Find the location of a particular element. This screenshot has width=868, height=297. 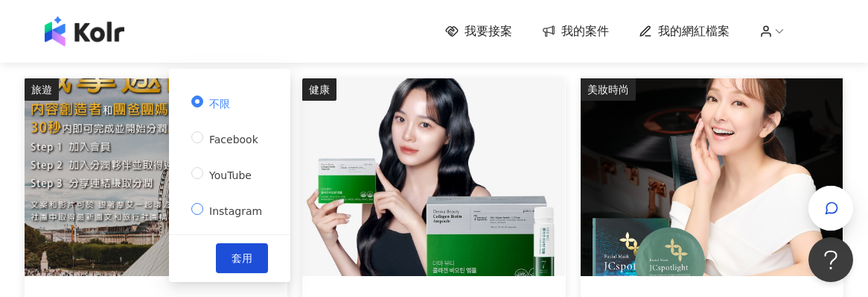

button: 套用 is located at coordinates (242, 258).